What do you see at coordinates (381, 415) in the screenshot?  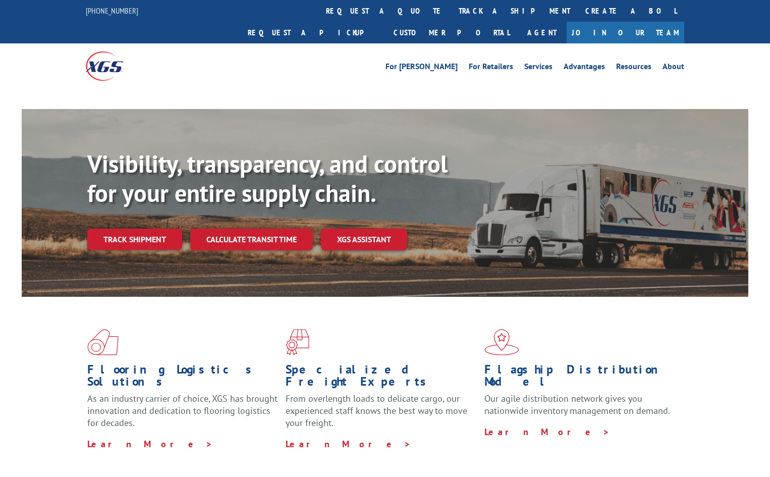 I see `p: From overlength loads to delicate cargo, our experienced staff knows the best way to move your fr...` at bounding box center [381, 415].